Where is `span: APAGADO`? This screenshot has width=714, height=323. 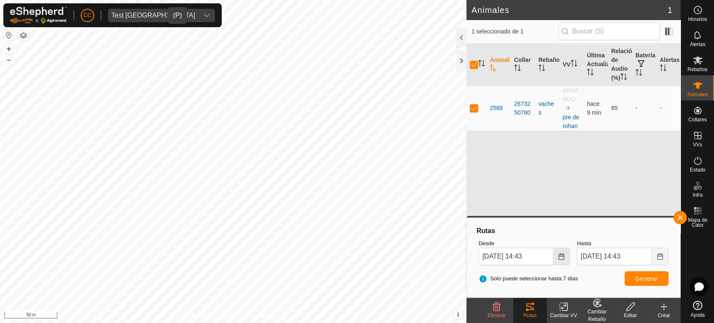 span: APAGADO is located at coordinates (570, 94).